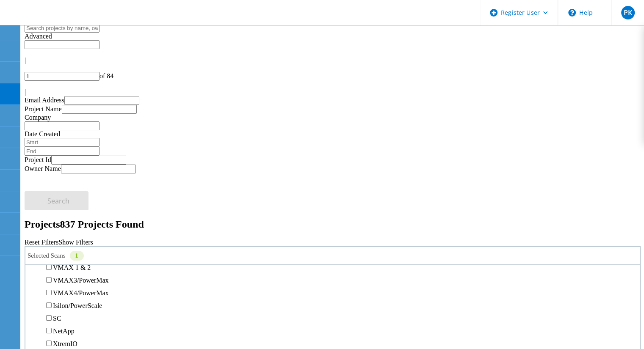 Image resolution: width=644 pixels, height=349 pixels. I want to click on span: Search, so click(58, 201).